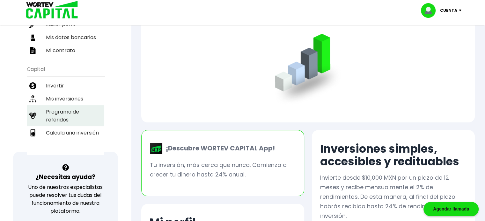 The width and height of the screenshot is (485, 221). I want to click on li: Mi contrato, so click(65, 50).